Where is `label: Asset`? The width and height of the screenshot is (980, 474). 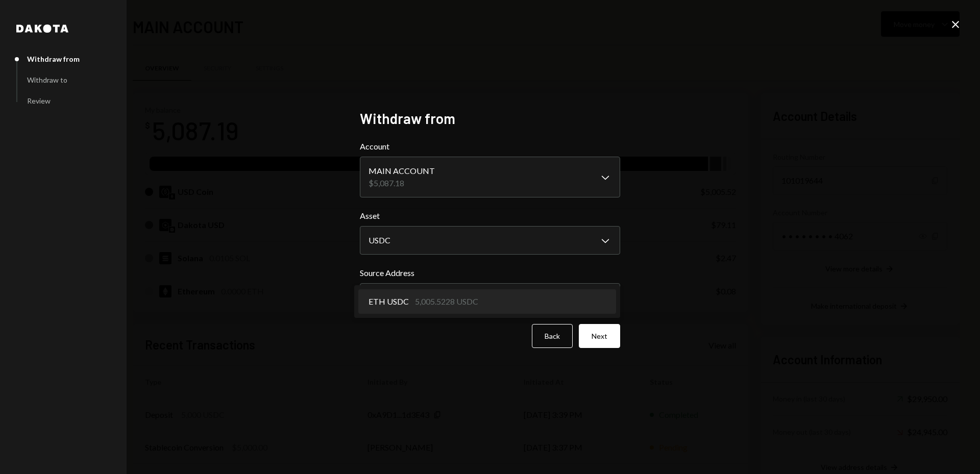 label: Asset is located at coordinates (490, 216).